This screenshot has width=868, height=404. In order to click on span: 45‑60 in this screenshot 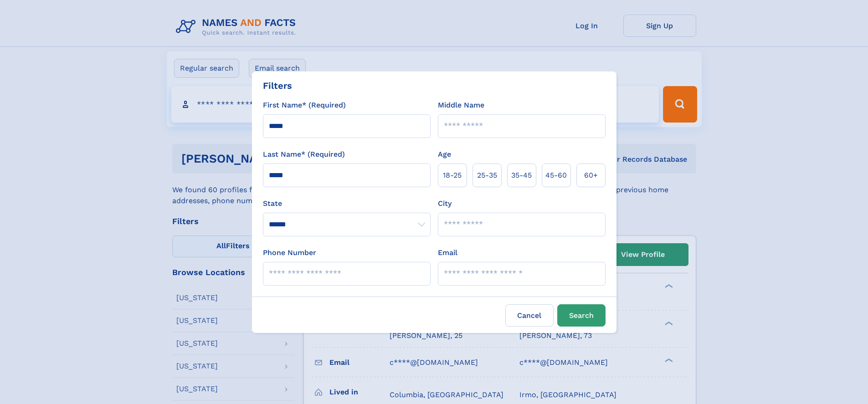, I will do `click(556, 175)`.